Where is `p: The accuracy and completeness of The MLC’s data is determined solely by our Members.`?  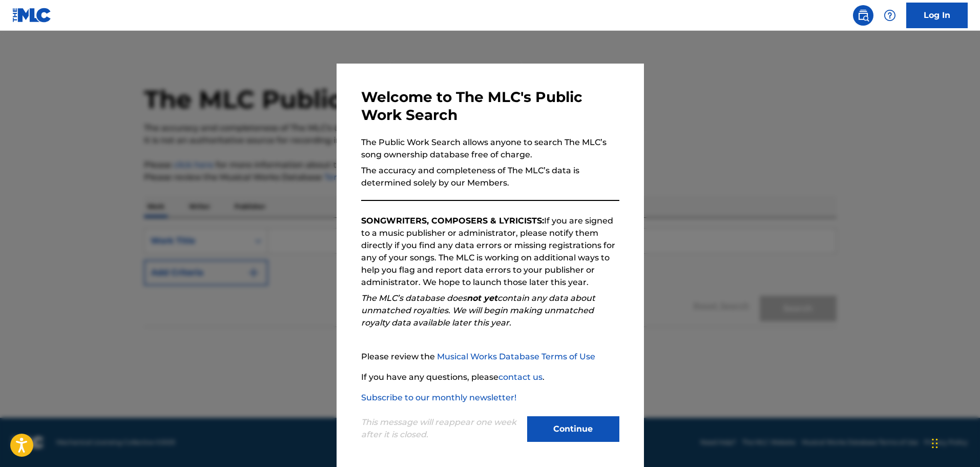
p: The accuracy and completeness of The MLC’s data is determined solely by our Members. is located at coordinates (490, 177).